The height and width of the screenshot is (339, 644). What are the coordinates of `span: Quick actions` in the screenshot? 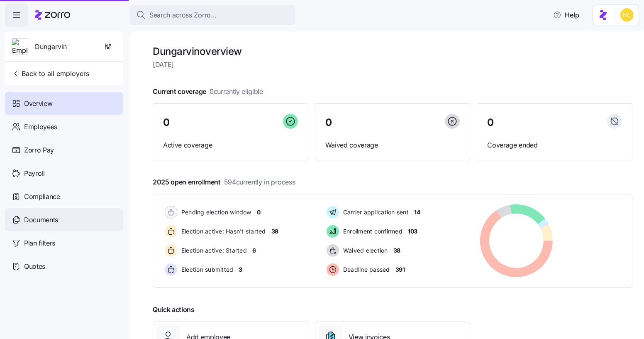 It's located at (174, 310).